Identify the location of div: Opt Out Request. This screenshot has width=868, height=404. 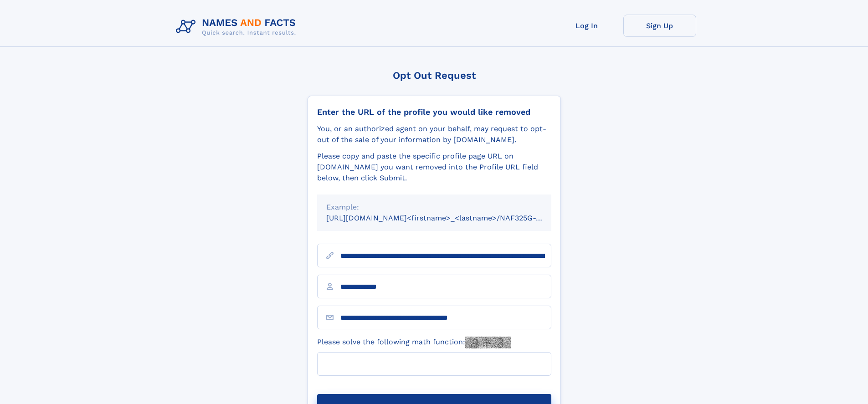
(434, 75).